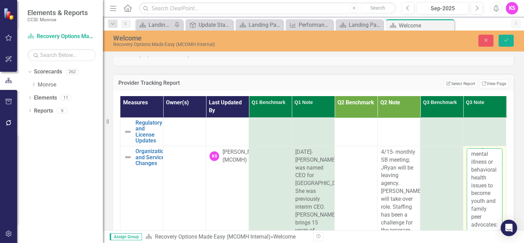  I want to click on div: Recovery Options Made Easy (MCOMH Internal), so click(224, 44).